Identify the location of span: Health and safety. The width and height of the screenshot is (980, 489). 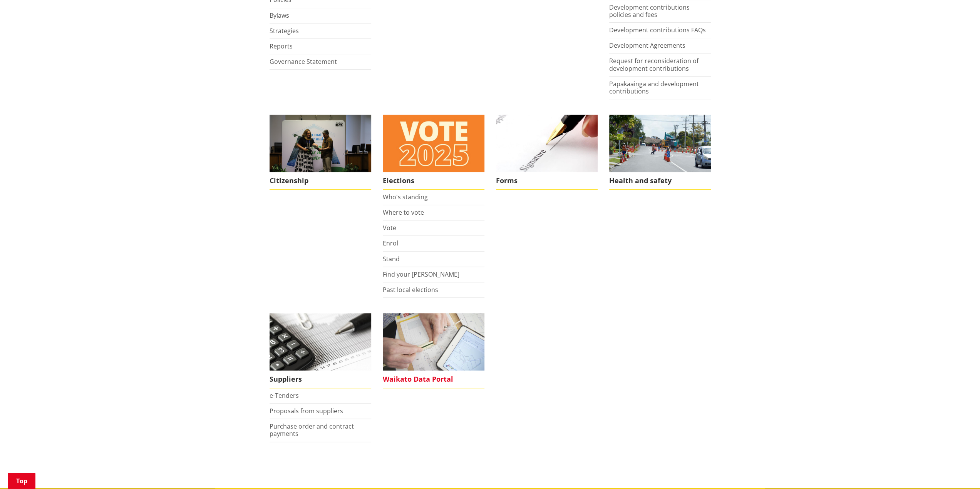
(660, 181).